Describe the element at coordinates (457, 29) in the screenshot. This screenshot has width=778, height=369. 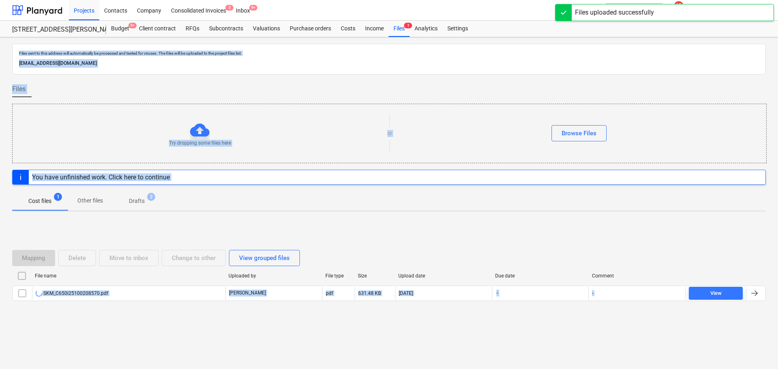
I see `a: Settings` at that location.